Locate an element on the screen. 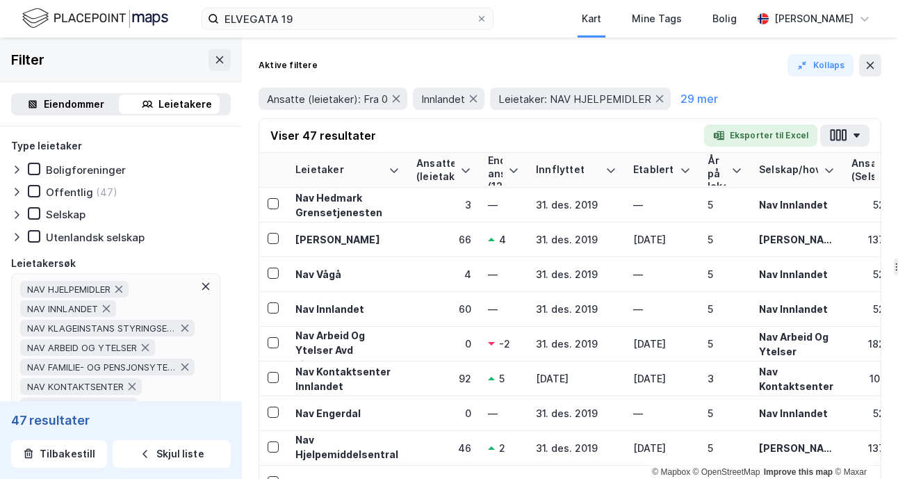 This screenshot has height=479, width=898. div: Ansatte (Selskap) is located at coordinates (862, 170).